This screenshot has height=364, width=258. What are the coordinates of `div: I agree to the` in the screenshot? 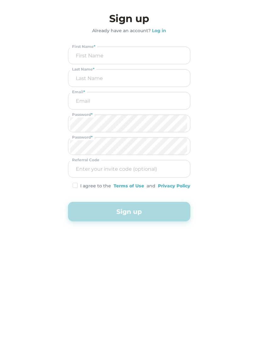 It's located at (96, 186).